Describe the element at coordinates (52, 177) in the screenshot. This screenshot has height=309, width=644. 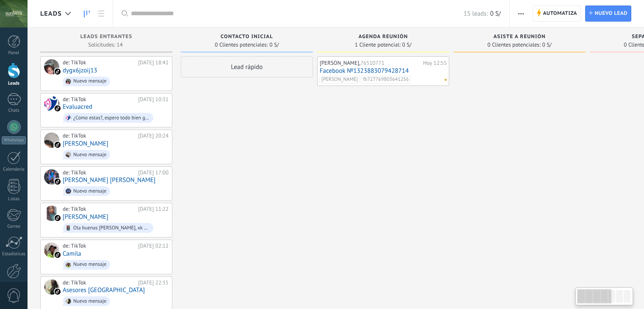
I see `div: Christoper Joseph Peña Moreno` at that location.